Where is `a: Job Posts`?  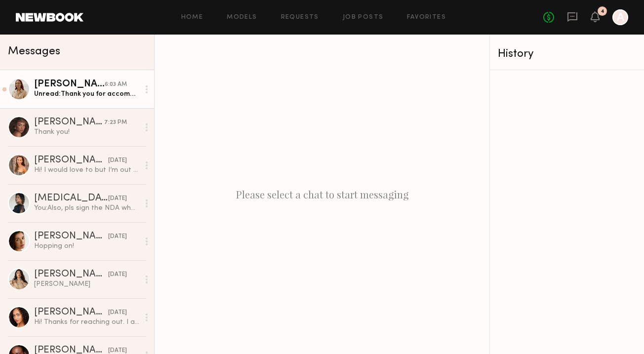 a: Job Posts is located at coordinates (363, 17).